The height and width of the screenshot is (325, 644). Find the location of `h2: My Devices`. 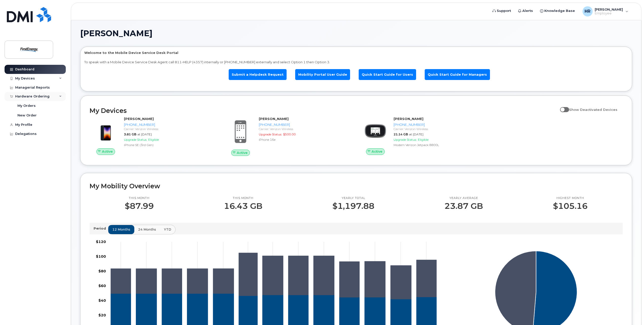

h2: My Devices is located at coordinates (324, 110).